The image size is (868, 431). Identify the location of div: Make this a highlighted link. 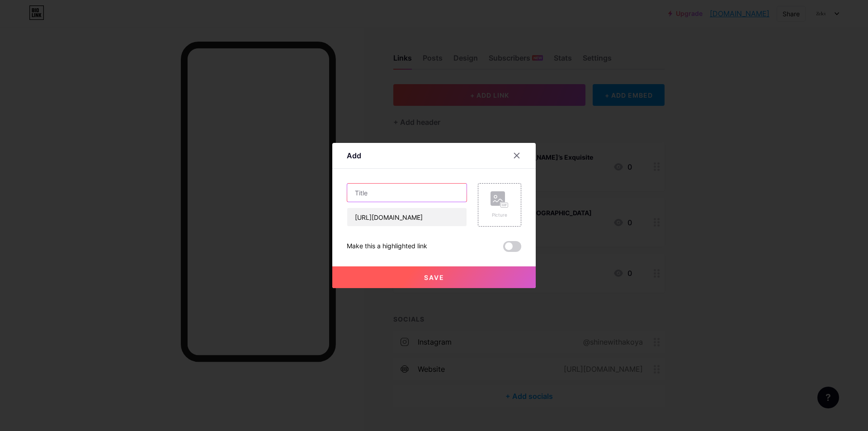
(387, 246).